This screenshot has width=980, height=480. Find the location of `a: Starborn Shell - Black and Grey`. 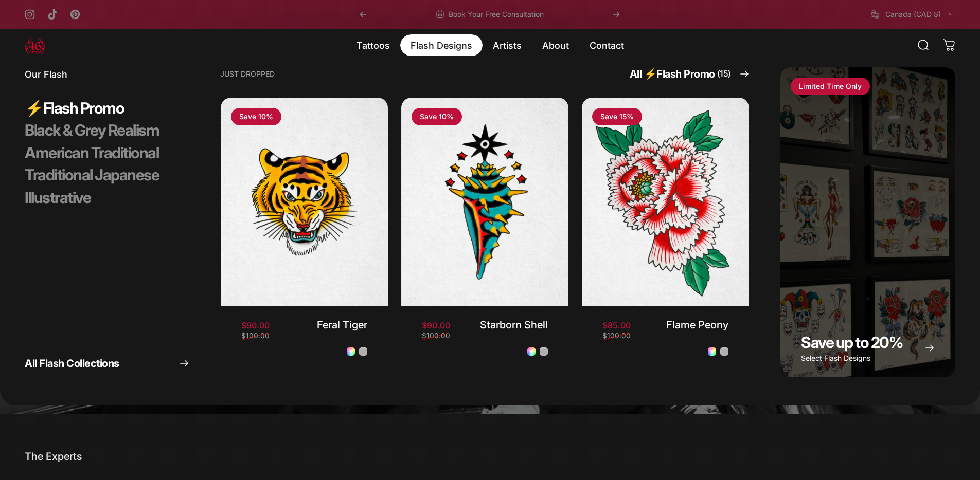

a: Starborn Shell - Black and Grey is located at coordinates (544, 351).